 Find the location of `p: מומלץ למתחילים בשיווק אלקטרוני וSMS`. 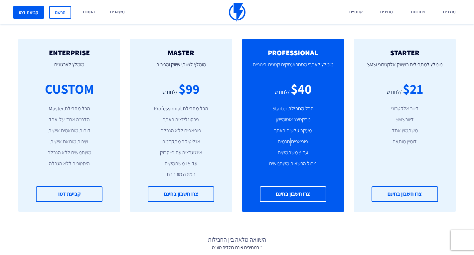

p: מומלץ למתחילים בשיווק אלקטרוני וSMS is located at coordinates (405, 68).